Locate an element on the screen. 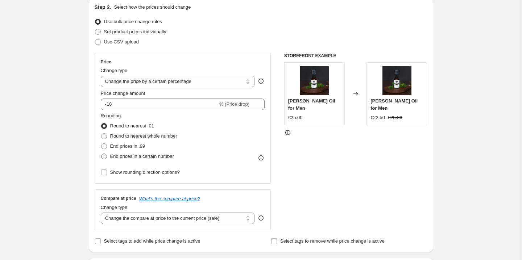 This screenshot has width=522, height=260. h3: Compare at price is located at coordinates (118, 199).